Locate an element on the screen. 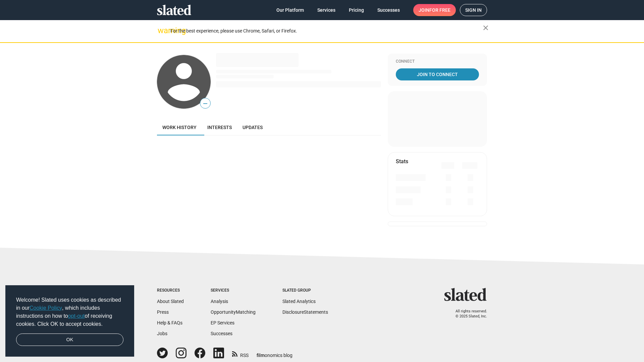  a: Pricing is located at coordinates (356, 10).